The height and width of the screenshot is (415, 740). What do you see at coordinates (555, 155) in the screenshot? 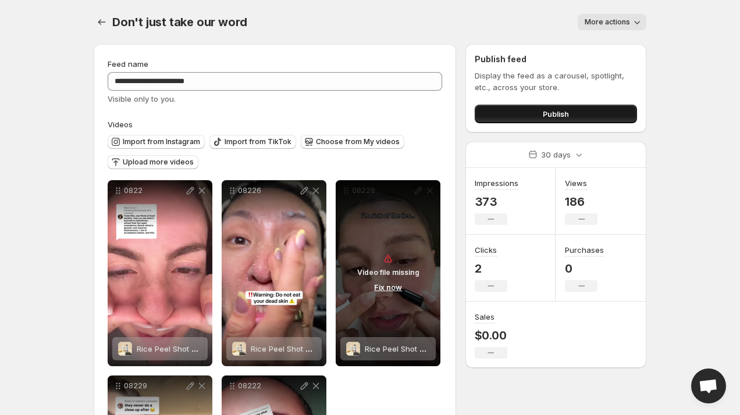
I see `p: 30 days` at bounding box center [555, 155].